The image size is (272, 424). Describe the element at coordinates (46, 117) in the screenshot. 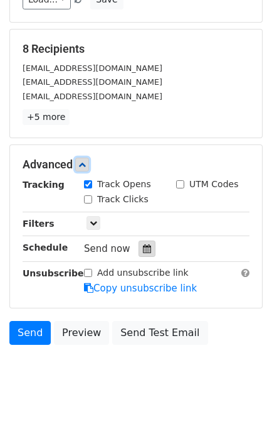

I see `a: +5 more` at that location.